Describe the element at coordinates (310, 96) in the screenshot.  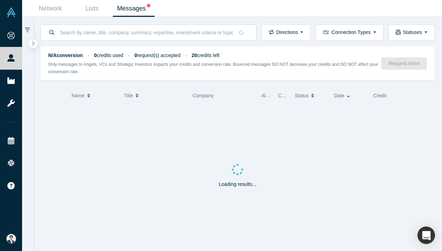
I see `button: Status` at that location.